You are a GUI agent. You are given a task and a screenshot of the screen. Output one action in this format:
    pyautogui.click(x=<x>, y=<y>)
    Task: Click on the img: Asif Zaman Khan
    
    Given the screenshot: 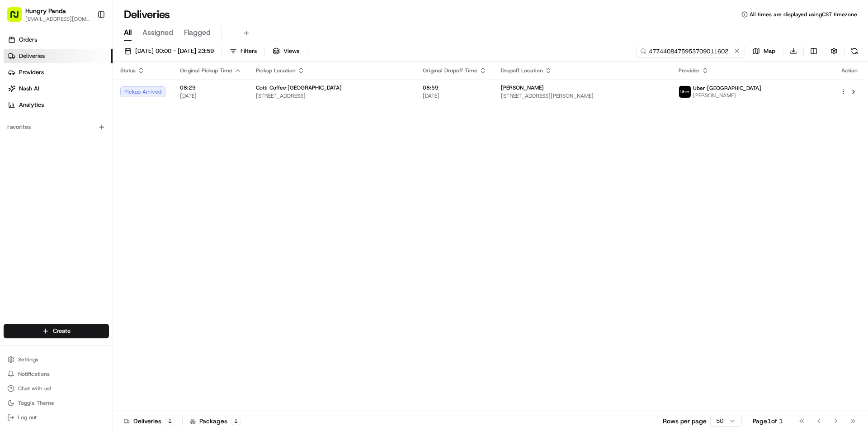 What is the action you would take?
    pyautogui.click(x=16, y=163)
    